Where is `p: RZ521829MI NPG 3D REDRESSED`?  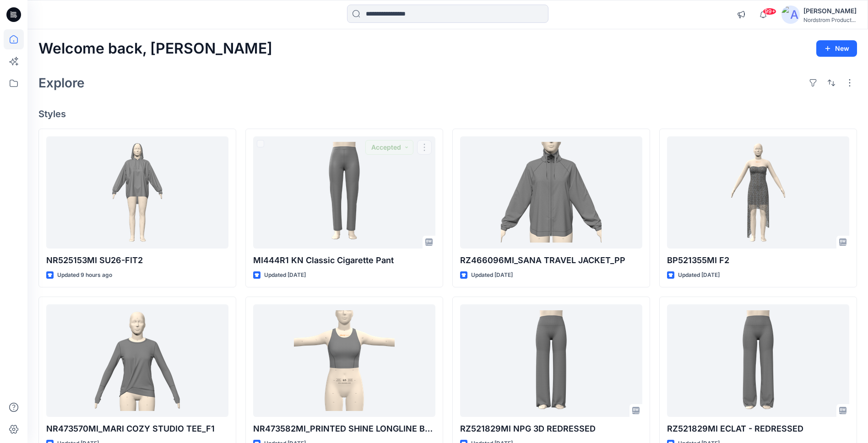 p: RZ521829MI NPG 3D REDRESSED is located at coordinates (551, 429).